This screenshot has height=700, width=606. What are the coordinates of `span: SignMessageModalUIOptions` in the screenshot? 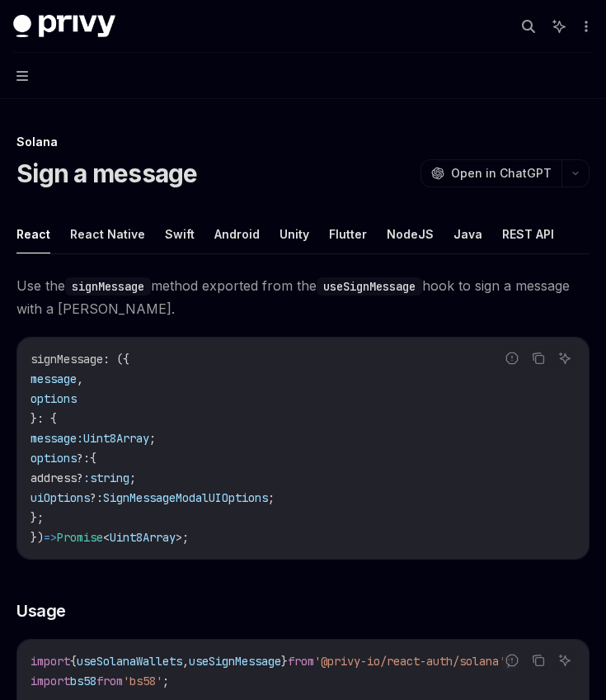 It's located at (185, 497).